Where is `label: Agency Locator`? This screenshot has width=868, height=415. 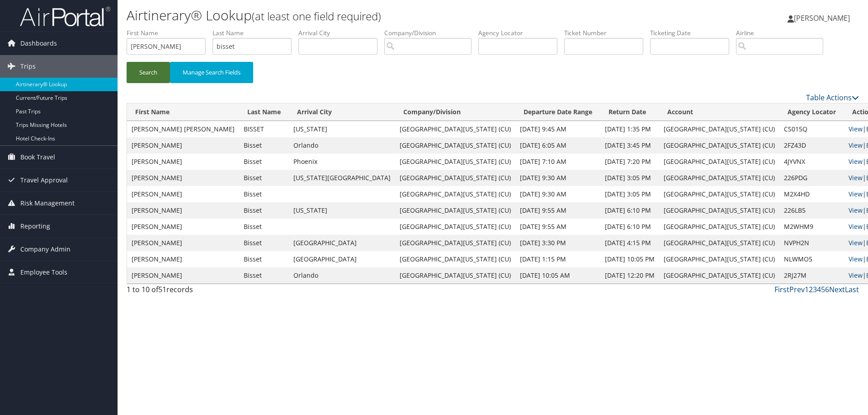
label: Agency Locator is located at coordinates (522, 33).